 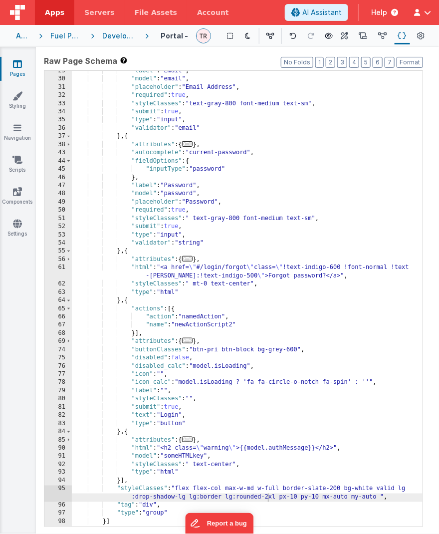 I want to click on div: 29, so click(x=58, y=71).